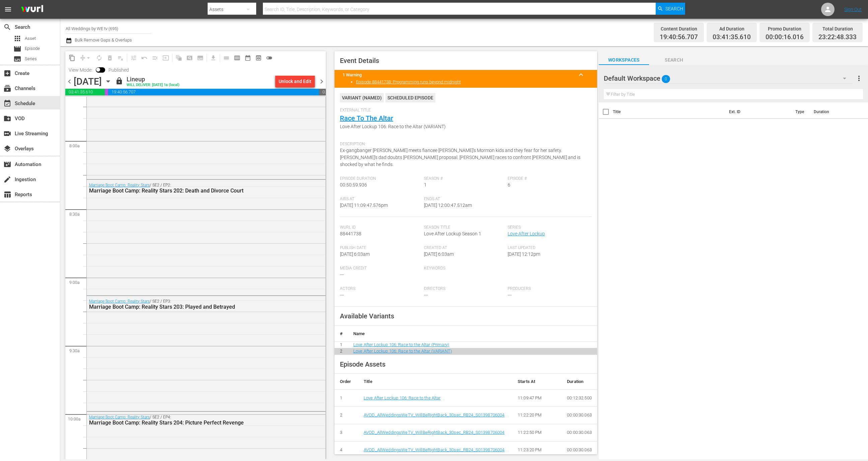 This screenshot has width=868, height=461. What do you see at coordinates (363, 364) in the screenshot?
I see `span: Episode Assets` at bounding box center [363, 364].